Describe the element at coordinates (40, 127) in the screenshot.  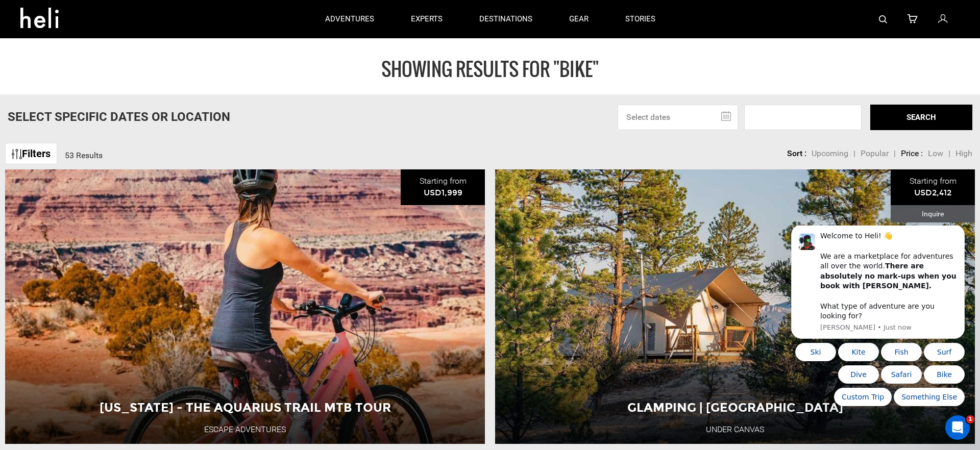
I see `button: Quick reply: Ski` at that location.